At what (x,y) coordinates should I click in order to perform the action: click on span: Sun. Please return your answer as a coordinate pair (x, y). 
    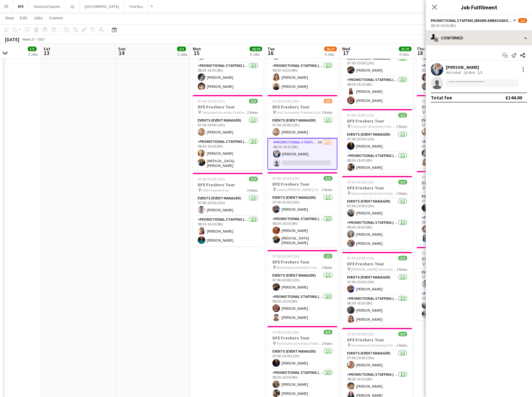
    Looking at the image, I should click on (122, 49).